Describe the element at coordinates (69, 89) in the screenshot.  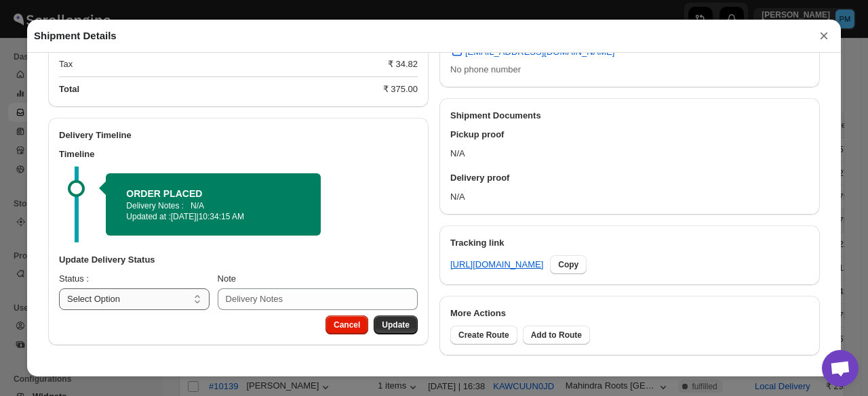
I see `b: Total` at that location.